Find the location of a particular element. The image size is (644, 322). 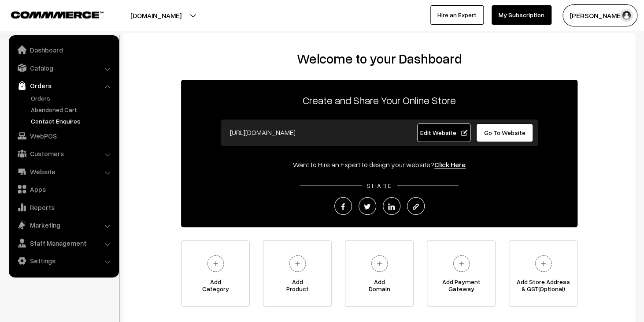

img: user is located at coordinates (626, 15).